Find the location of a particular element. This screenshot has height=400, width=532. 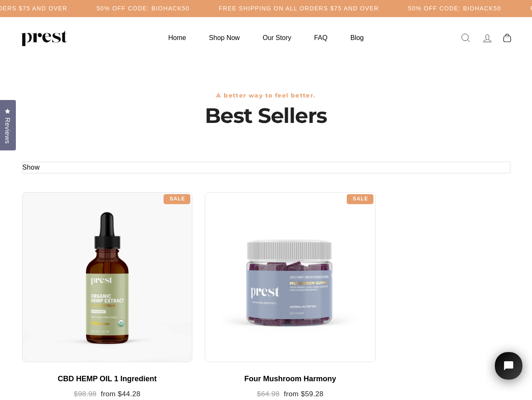

img: PREST ORGANICS is located at coordinates (44, 38).